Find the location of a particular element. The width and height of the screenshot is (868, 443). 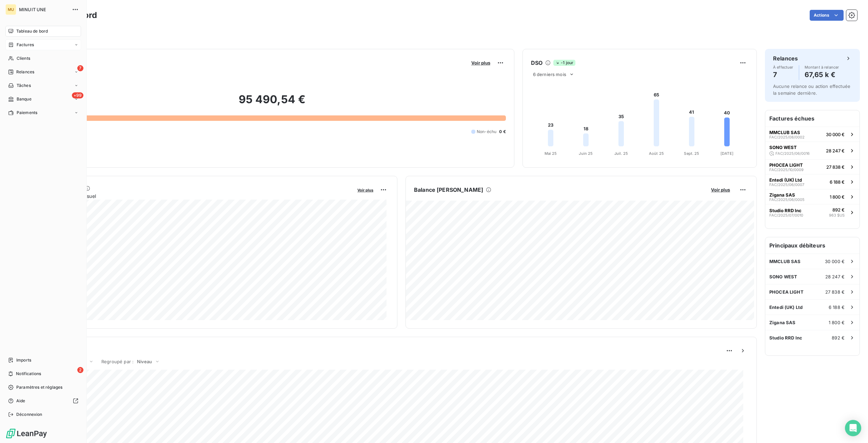

span: -1 jour is located at coordinates (564, 62).